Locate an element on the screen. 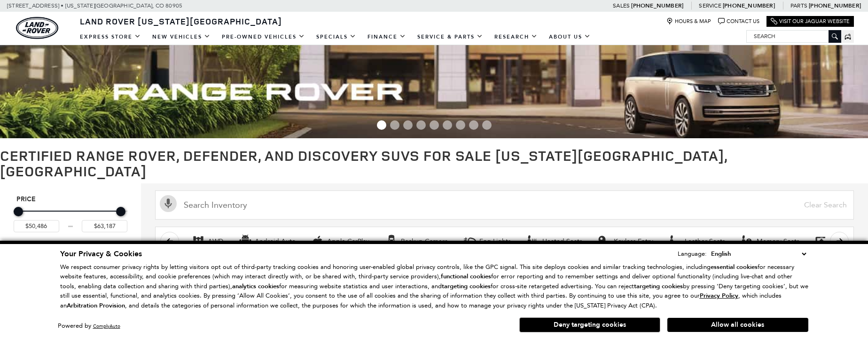 The width and height of the screenshot is (868, 339). span: Go to slide 8 is located at coordinates (474, 125).